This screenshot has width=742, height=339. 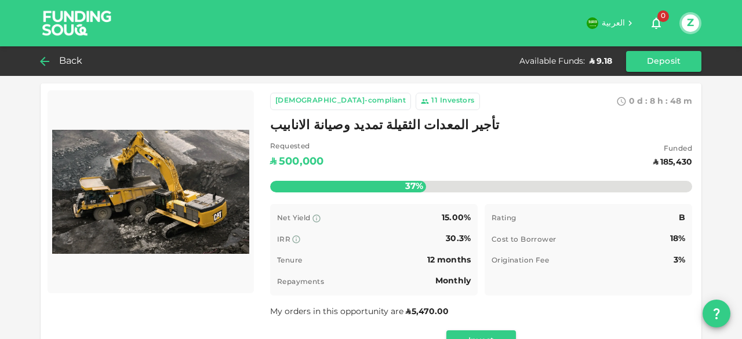 I want to click on span: Cost to Borrower, so click(x=524, y=240).